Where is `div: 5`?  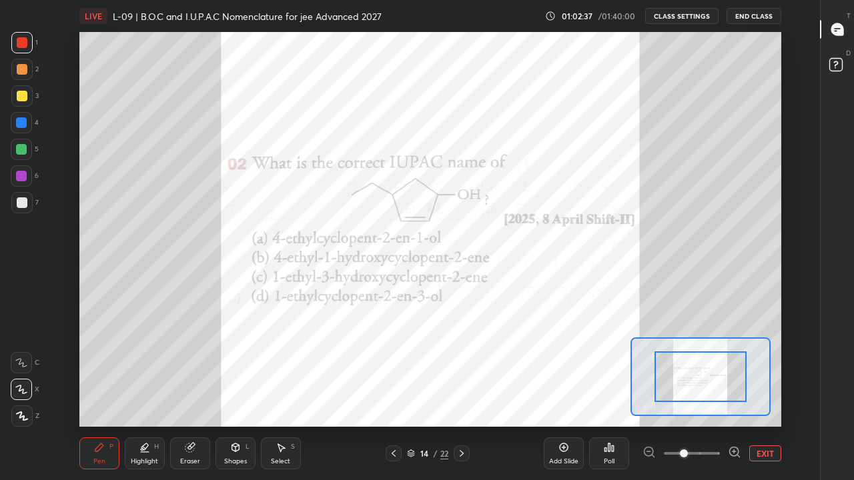
div: 5 is located at coordinates (25, 149).